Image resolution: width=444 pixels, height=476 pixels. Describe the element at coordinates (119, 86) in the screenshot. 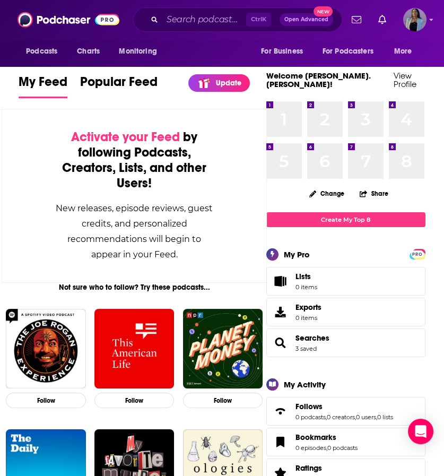

I see `a: Popular Feed` at that location.